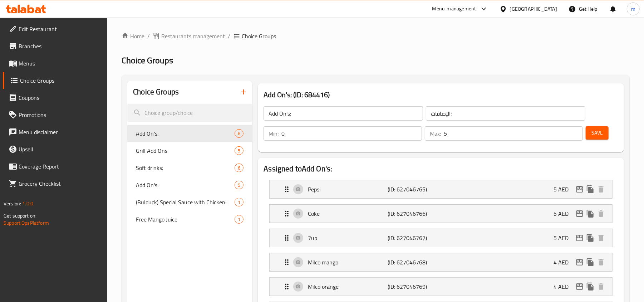  I want to click on h3: Add On's: (ID: 684416), so click(441, 95).